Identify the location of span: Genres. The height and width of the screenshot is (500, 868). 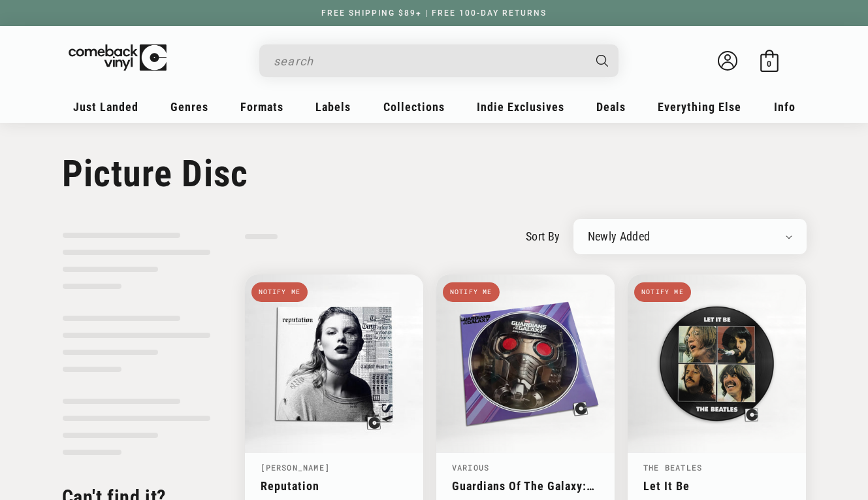
(189, 106).